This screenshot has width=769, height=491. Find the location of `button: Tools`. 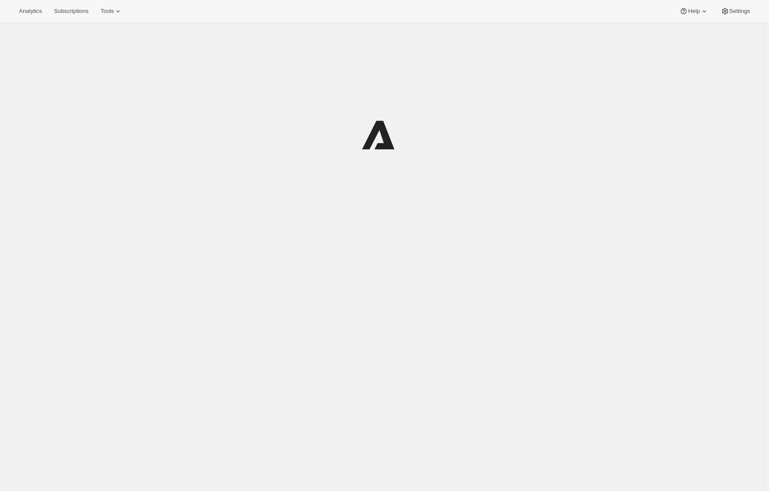

button: Tools is located at coordinates (111, 11).